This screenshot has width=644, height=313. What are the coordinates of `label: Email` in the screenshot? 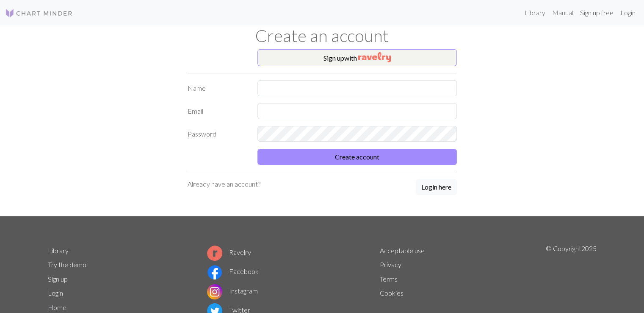 It's located at (217, 111).